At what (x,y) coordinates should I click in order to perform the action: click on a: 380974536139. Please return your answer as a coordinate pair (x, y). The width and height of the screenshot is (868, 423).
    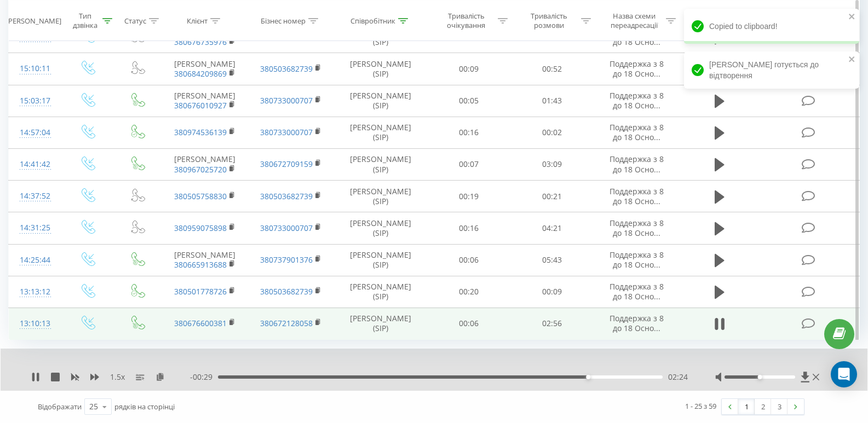
    Looking at the image, I should click on (200, 132).